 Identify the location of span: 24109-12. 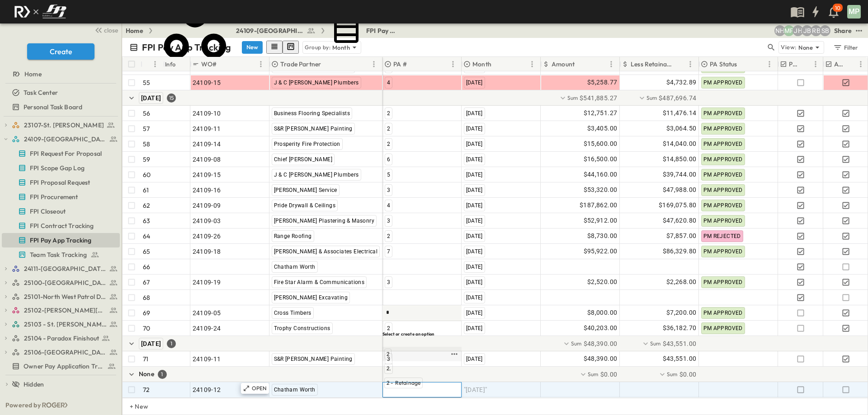
(207, 390).